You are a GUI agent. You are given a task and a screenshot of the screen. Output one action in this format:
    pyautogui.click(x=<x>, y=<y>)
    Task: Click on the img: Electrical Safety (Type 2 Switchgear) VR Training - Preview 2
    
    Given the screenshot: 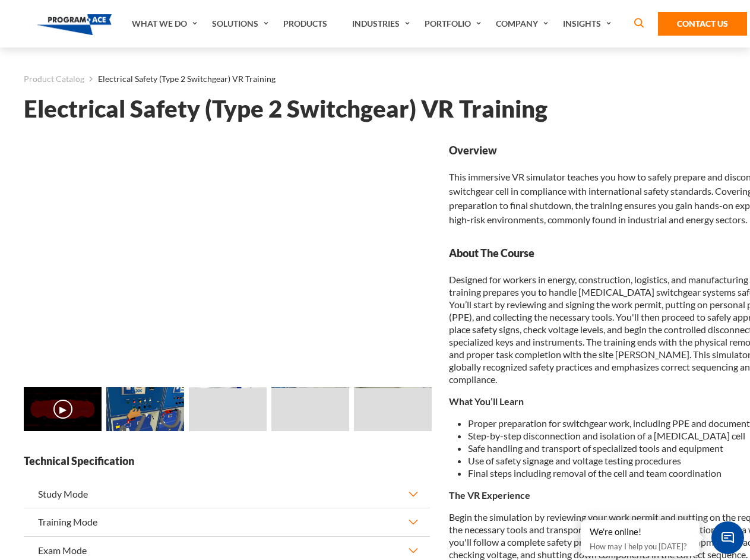 What is the action you would take?
    pyautogui.click(x=227, y=409)
    